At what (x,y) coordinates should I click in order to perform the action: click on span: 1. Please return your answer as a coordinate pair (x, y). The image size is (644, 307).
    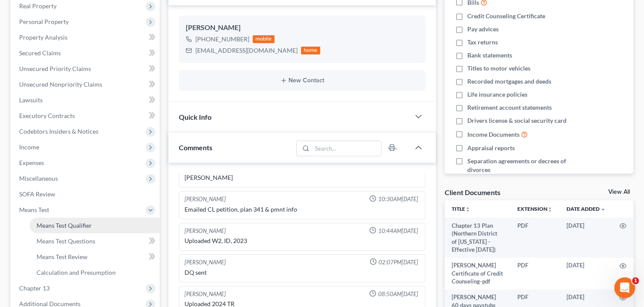
    Looking at the image, I should click on (636, 281).